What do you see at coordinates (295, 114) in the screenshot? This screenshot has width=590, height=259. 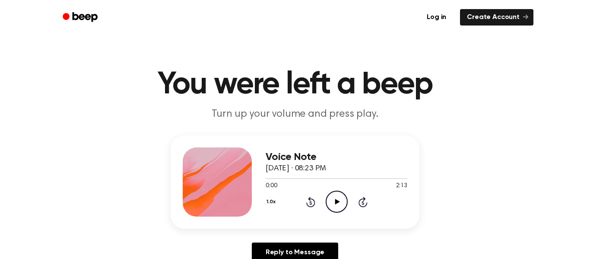 I see `p: Turn up your volume and press play.` at bounding box center [295, 114].